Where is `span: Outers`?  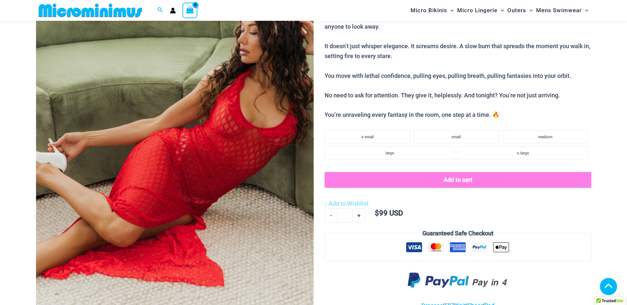 span: Outers is located at coordinates (516, 10).